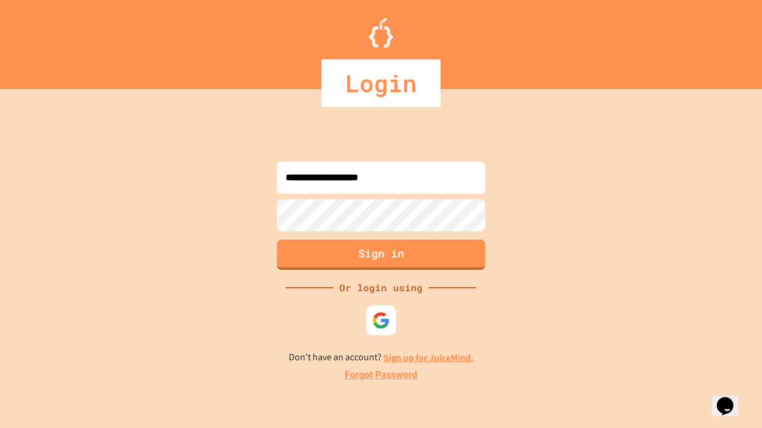 The image size is (762, 428). What do you see at coordinates (381, 33) in the screenshot?
I see `img: Logo.svg` at bounding box center [381, 33].